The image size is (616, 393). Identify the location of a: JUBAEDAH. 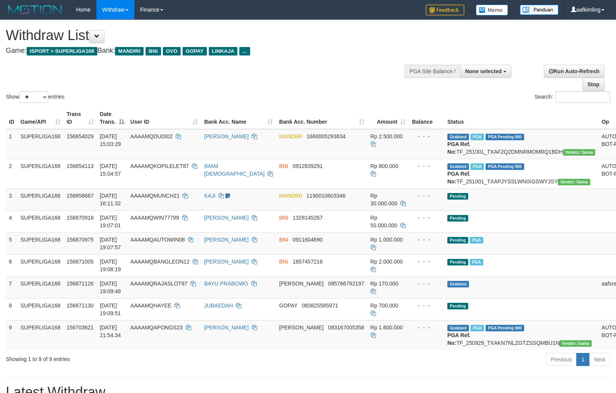
(218, 306).